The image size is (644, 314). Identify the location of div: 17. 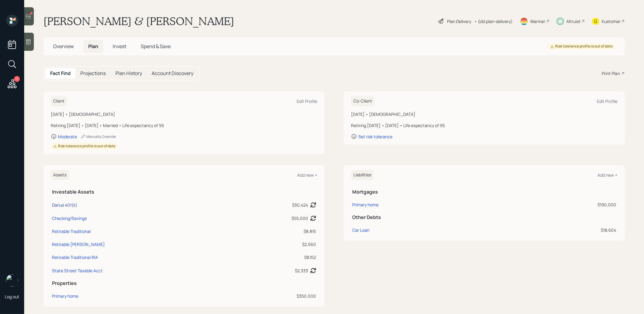
(17, 79).